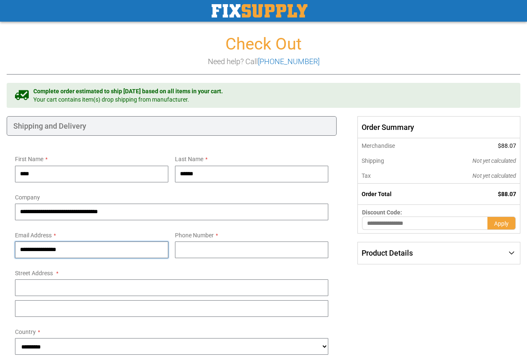 Image resolution: width=527 pixels, height=356 pixels. What do you see at coordinates (128, 100) in the screenshot?
I see `span: Your cart contains item(s) drop shipping from manufacturer.` at bounding box center [128, 100].